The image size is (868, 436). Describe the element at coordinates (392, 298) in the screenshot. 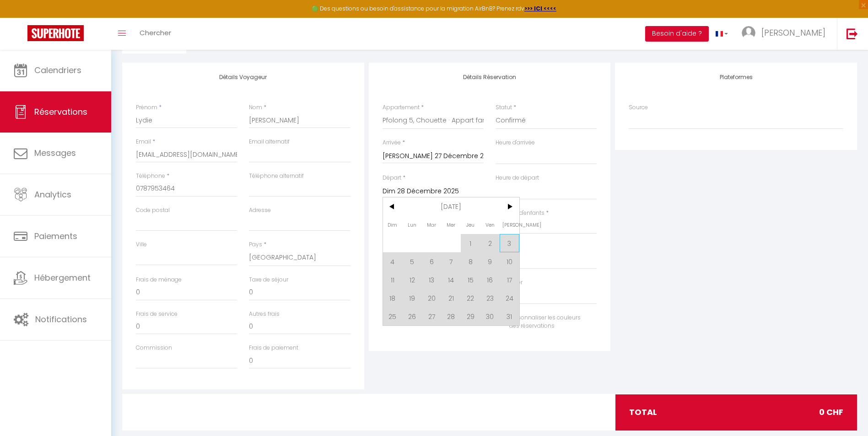

I see `span: 18` at that location.